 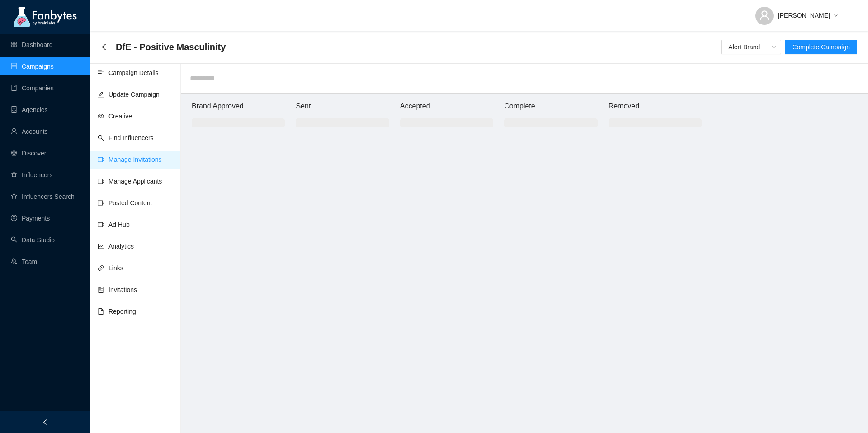 I want to click on a: align-leftCampaign Details, so click(x=128, y=73).